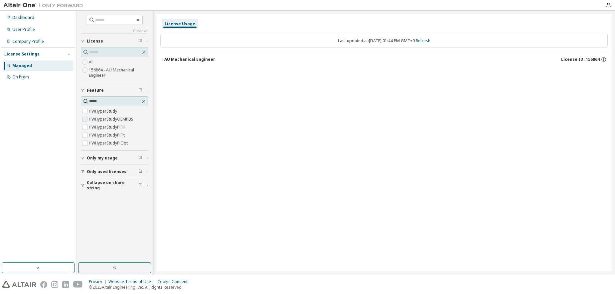 The width and height of the screenshot is (615, 294). What do you see at coordinates (109, 143) in the screenshot?
I see `label: HWHyperStudyPiOpt` at bounding box center [109, 143].